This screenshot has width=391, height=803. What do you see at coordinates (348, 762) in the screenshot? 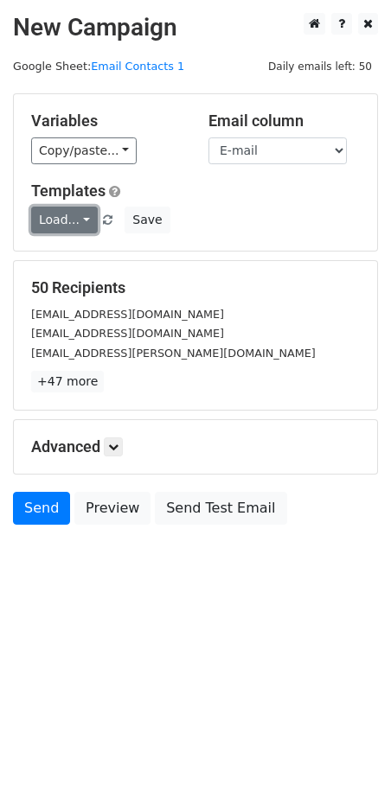
I see `div: Chat Widget` at bounding box center [348, 762].